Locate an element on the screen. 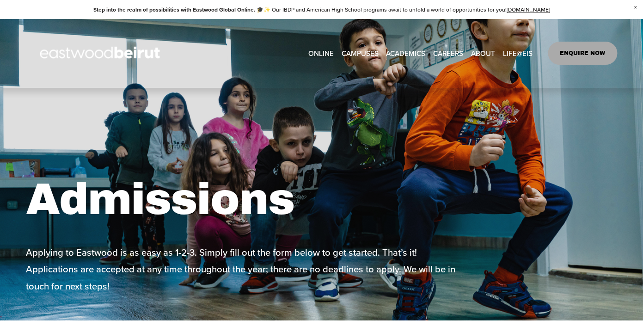 Image resolution: width=643 pixels, height=326 pixels. h1: Admissions is located at coordinates (322, 199).